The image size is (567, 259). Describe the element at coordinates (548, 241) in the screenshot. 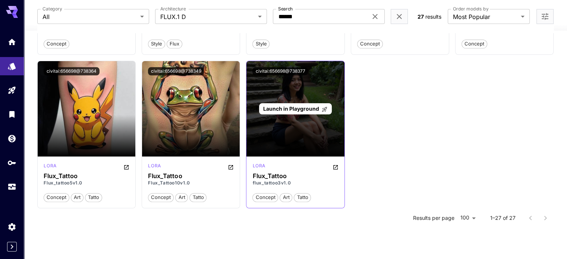

I see `div: Chat Widget` at that location.